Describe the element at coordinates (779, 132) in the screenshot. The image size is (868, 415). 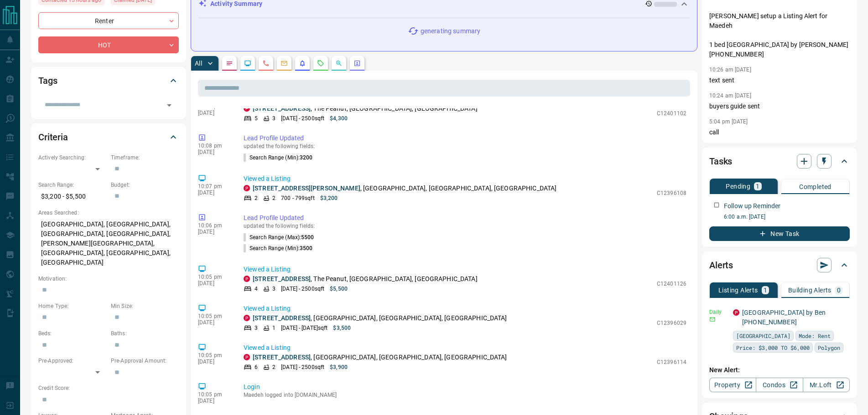
I see `p: call` at that location.